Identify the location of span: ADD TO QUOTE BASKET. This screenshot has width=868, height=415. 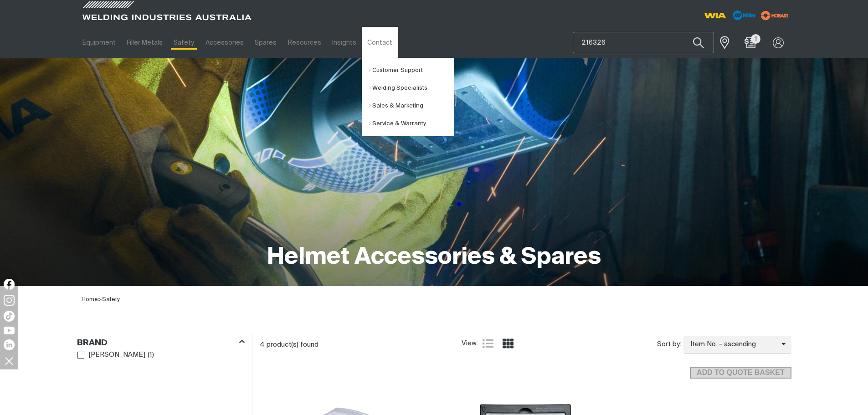
(740, 372).